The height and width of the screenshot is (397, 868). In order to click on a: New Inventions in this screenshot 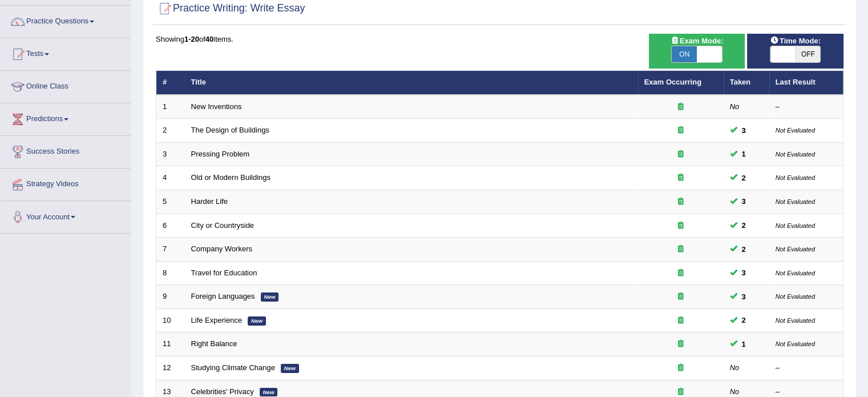, I will do `click(216, 106)`.